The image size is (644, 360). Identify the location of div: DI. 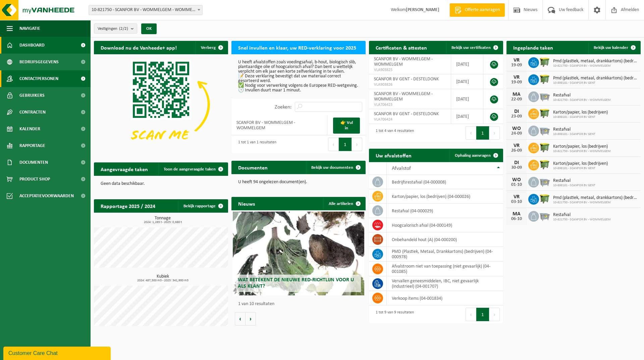
(517, 111).